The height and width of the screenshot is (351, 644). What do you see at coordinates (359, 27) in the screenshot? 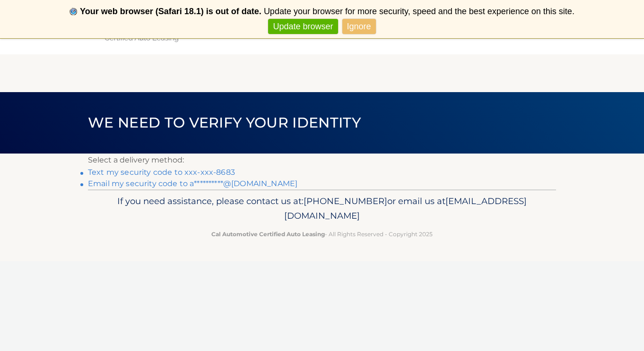
I see `a: Ignore` at bounding box center [359, 27].